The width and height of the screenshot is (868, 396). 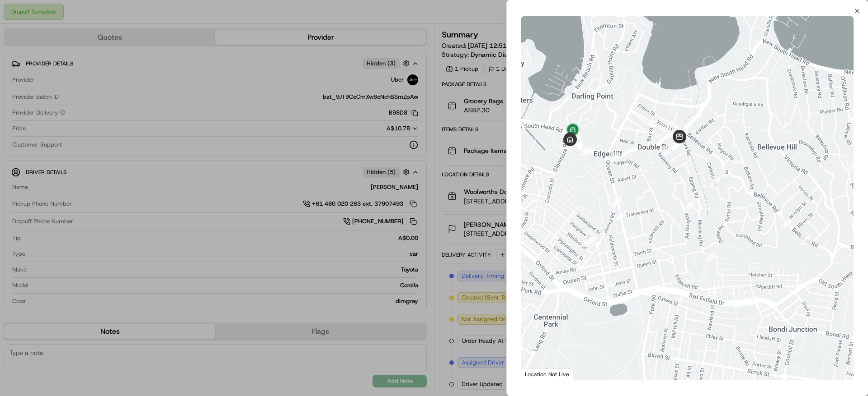 What do you see at coordinates (677, 143) in the screenshot?
I see `div: 8` at bounding box center [677, 143].